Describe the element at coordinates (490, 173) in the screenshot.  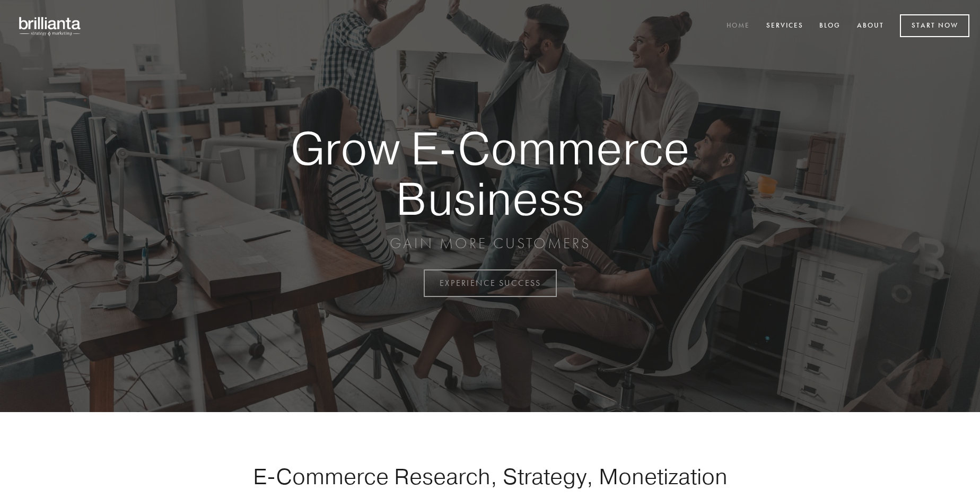
I see `strong: Grow E-Commerce Business` at that location.